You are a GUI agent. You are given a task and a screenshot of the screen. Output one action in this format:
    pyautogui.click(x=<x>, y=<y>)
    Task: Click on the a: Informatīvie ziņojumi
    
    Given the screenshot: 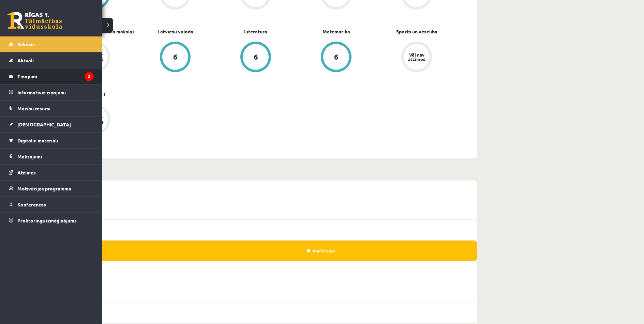 What is the action you would take?
    pyautogui.click(x=51, y=92)
    